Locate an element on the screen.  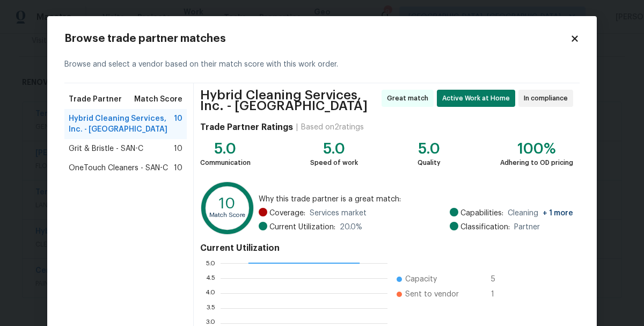
span: Current Utilization: is located at coordinates (302, 227).